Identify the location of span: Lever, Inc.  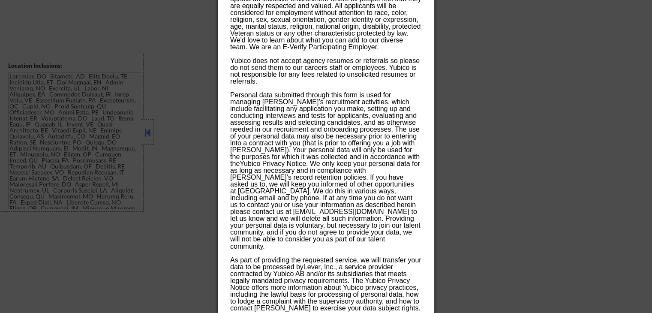
(318, 266).